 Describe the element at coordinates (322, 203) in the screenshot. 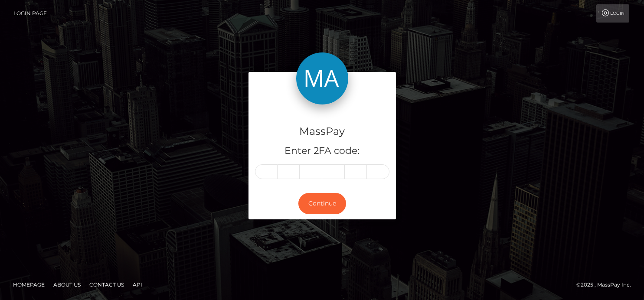

I see `button: Continue` at that location.